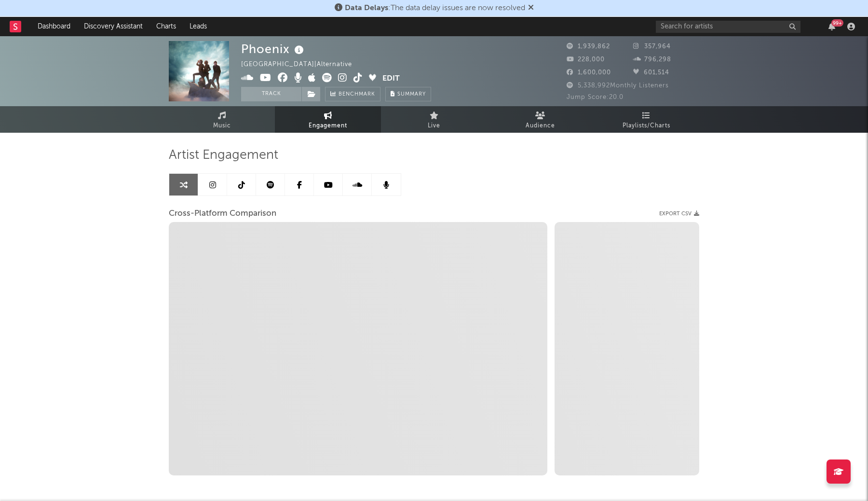  I want to click on span: Data Delays, so click(366, 8).